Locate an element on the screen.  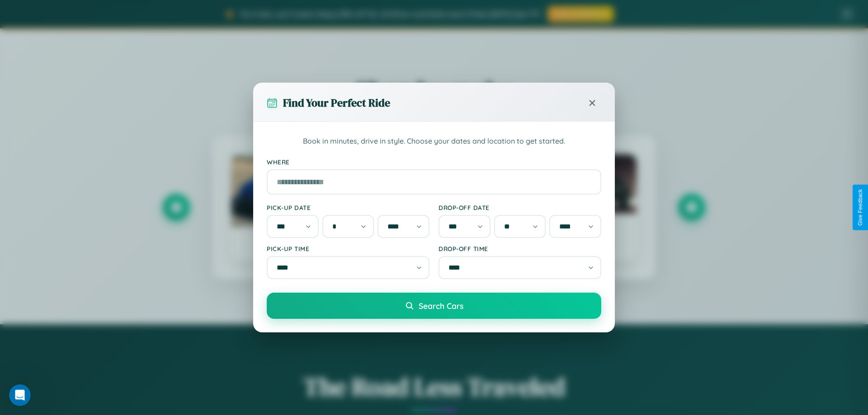
label: Where is located at coordinates (434, 162).